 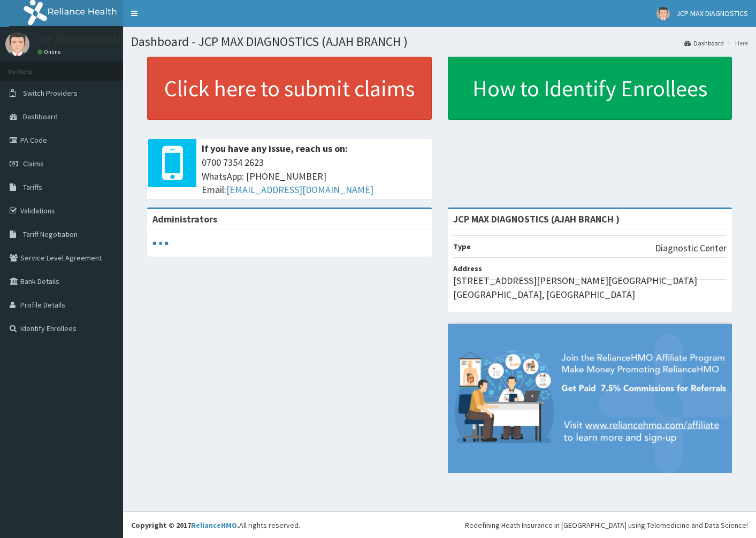 What do you see at coordinates (289, 88) in the screenshot?
I see `a: Click here to submit claims` at bounding box center [289, 88].